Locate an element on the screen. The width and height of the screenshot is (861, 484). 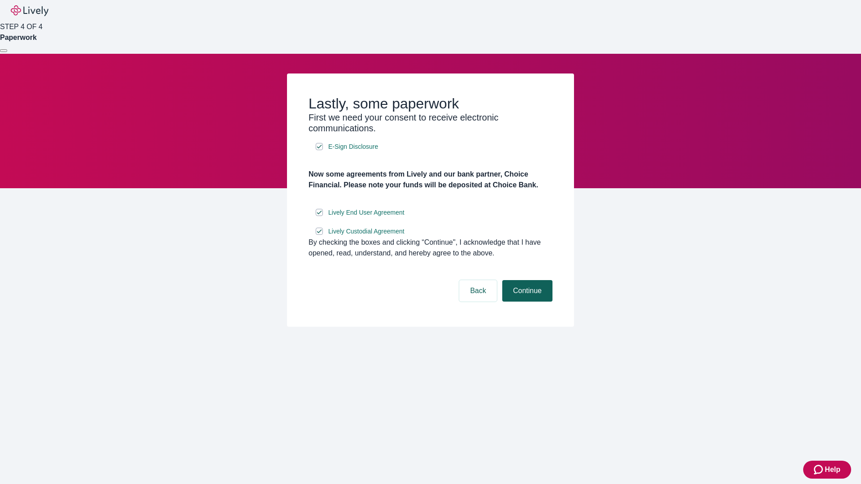
span: Lively End User Agreement is located at coordinates (366, 213).